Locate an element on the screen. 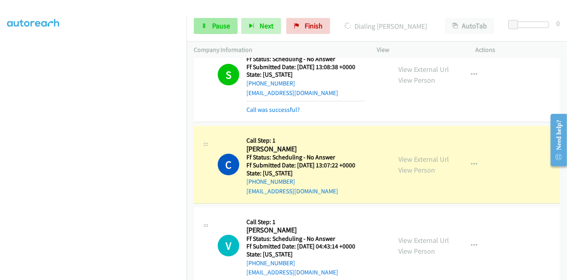  h1: S is located at coordinates (229, 75).